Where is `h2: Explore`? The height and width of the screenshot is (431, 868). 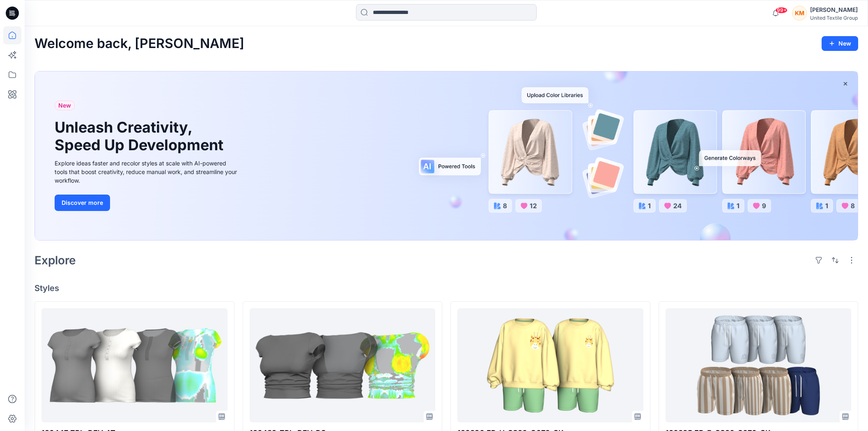 h2: Explore is located at coordinates (55, 261).